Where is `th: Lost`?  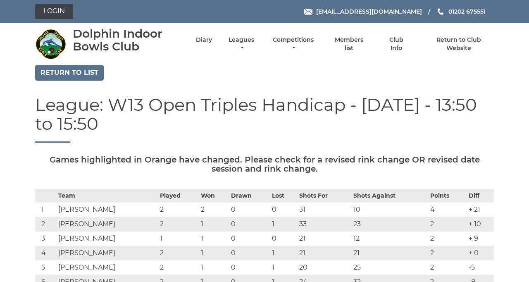
th: Lost is located at coordinates (283, 196).